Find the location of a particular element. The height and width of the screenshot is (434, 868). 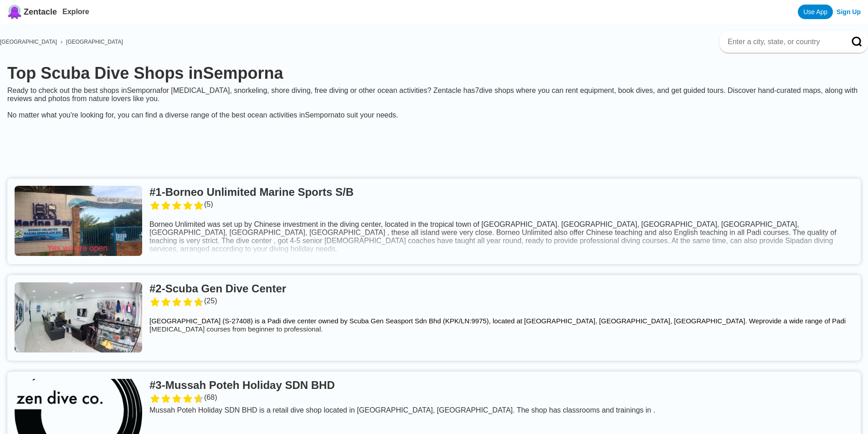

a: Zentacle logoZentacle is located at coordinates (32, 12).